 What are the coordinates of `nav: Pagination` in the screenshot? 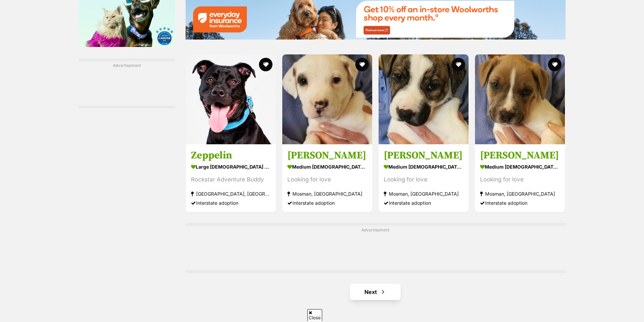 It's located at (375, 292).